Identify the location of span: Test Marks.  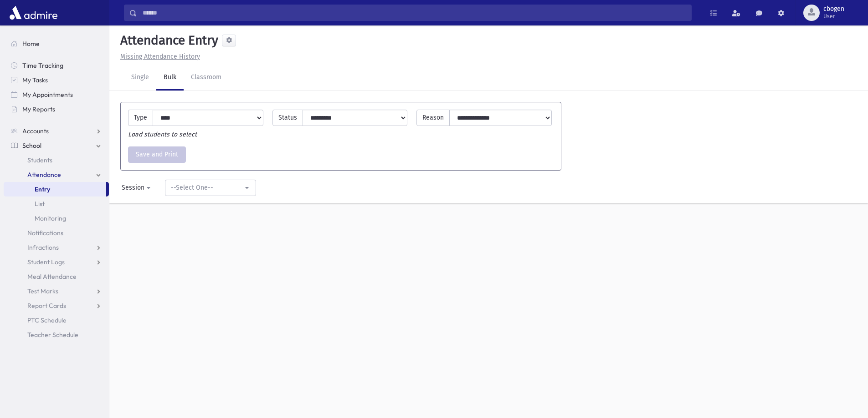
(43, 291).